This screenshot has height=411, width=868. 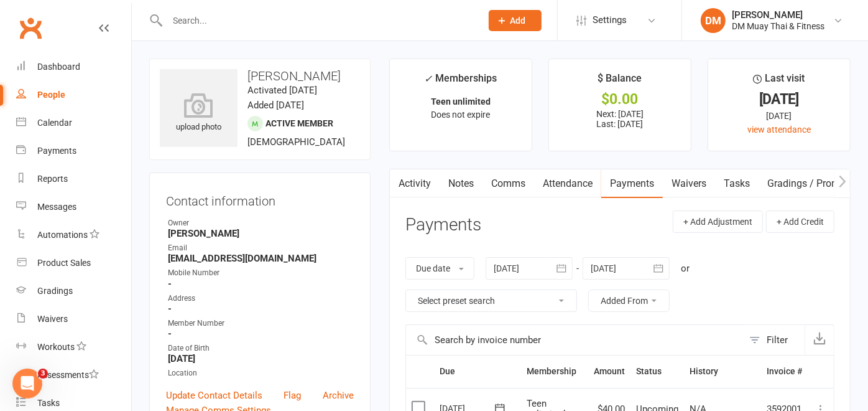 I want to click on div: Assessments, so click(x=67, y=375).